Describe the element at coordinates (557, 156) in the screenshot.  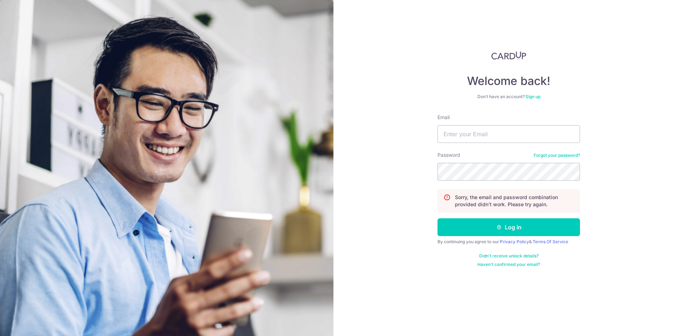
I see `a: Forgot your password?` at that location.